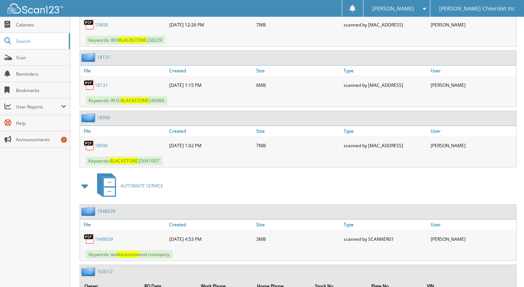 This screenshot has height=287, width=524. Describe the element at coordinates (298, 85) in the screenshot. I see `div: 6MB` at that location.